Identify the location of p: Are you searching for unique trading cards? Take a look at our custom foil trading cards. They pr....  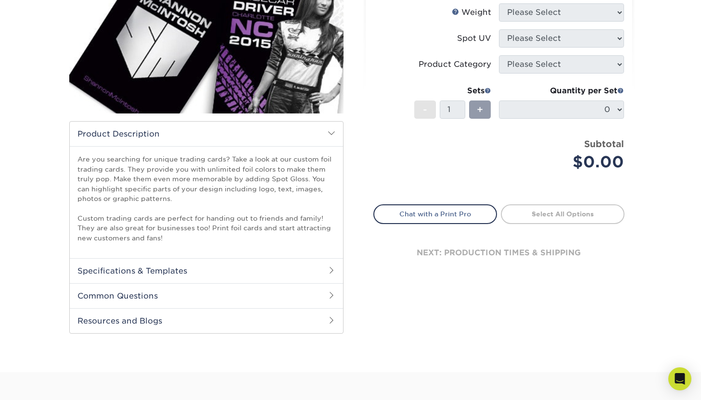
(206, 199).